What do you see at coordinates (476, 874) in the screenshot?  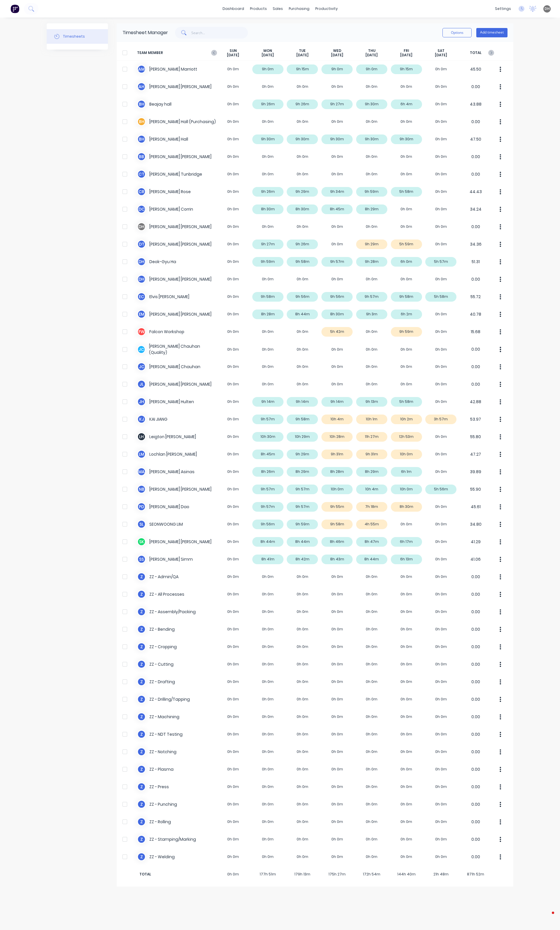 I see `span: 871h 52m` at bounding box center [476, 874].